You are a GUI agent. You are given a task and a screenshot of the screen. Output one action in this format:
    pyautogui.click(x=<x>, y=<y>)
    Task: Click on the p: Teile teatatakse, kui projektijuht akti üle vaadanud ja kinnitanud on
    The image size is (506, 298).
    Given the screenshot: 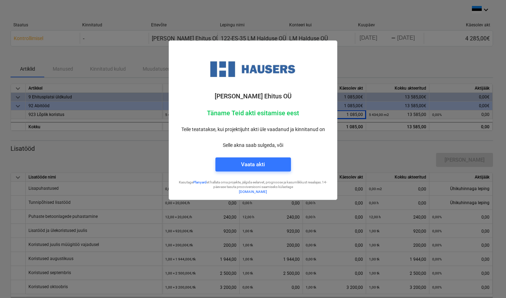 What is the action you would take?
    pyautogui.click(x=253, y=129)
    